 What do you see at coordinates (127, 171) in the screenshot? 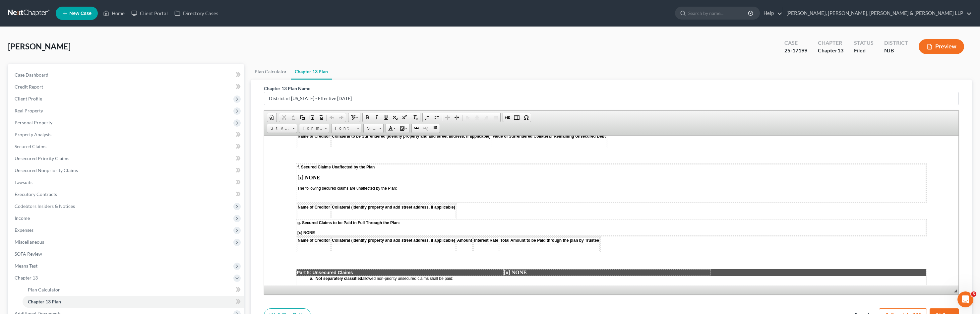
I see `a: Unsecured Nonpriority Claims` at bounding box center [127, 171].